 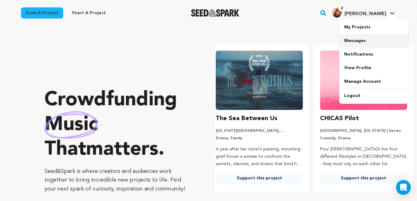 I want to click on h3: CHICAS Pilot, so click(x=340, y=119).